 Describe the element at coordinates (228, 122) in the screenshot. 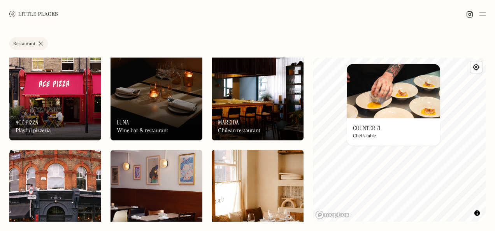

I see `h3: Mareida` at that location.